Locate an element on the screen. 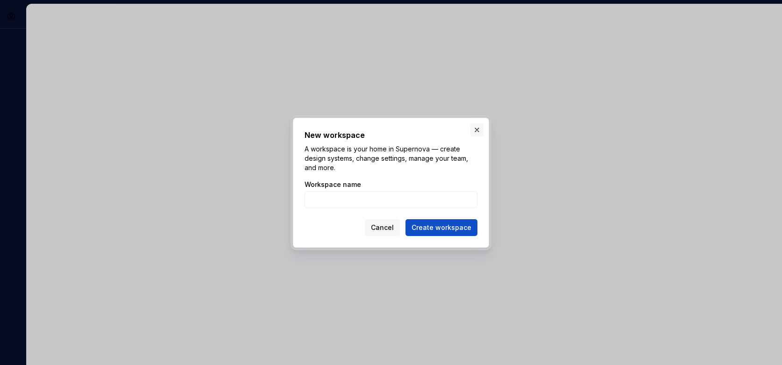 The width and height of the screenshot is (782, 365). button: Create workspace is located at coordinates (441, 228).